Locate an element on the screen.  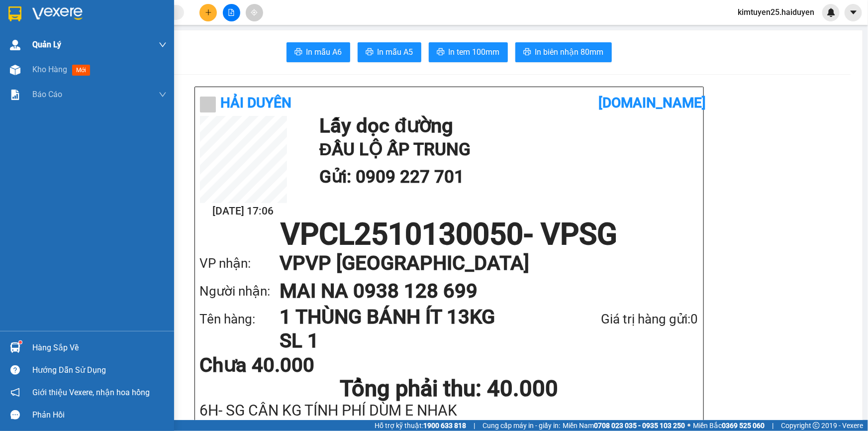
button: caret-down is located at coordinates (853, 13).